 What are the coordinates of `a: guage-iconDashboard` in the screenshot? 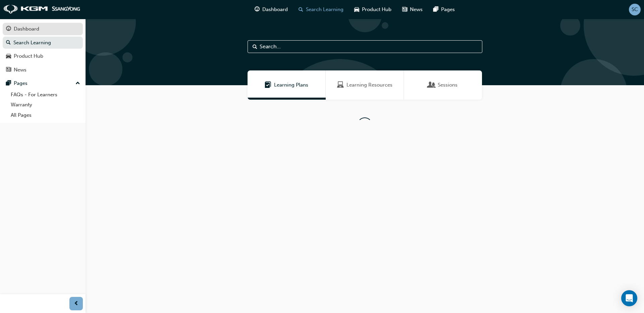 It's located at (271, 9).